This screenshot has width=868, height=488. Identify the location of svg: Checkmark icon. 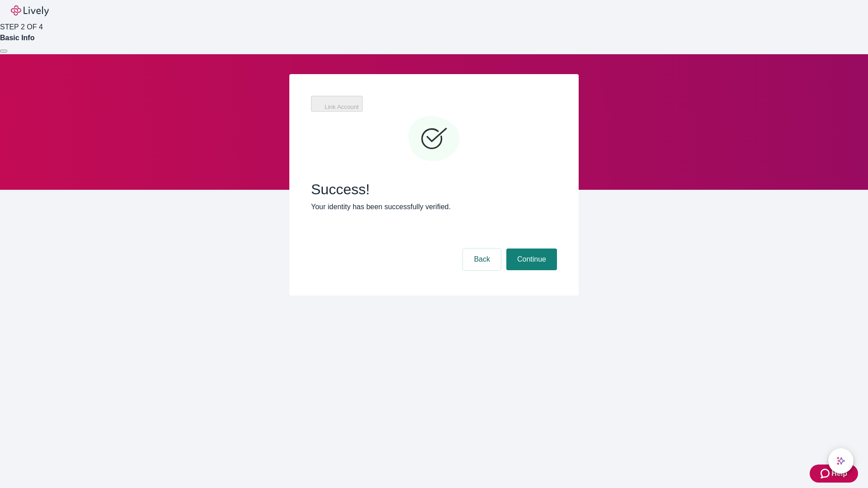
(434, 139).